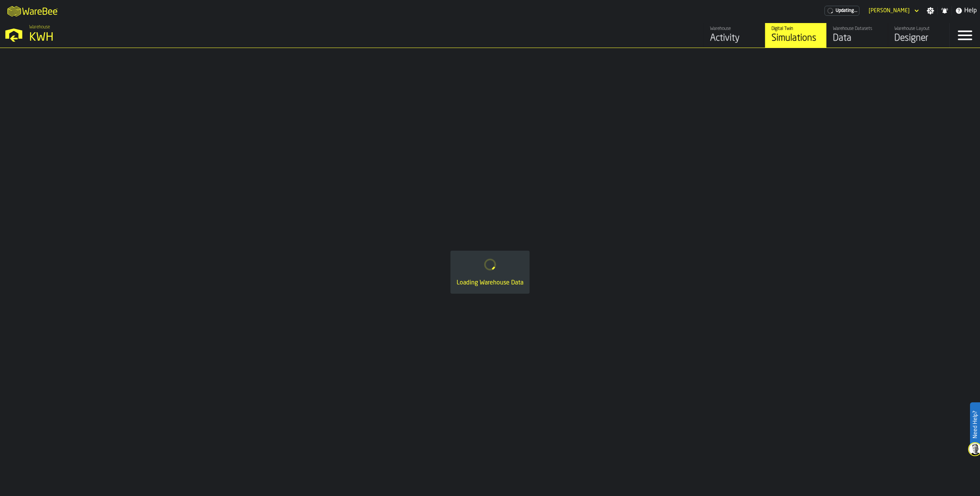 The height and width of the screenshot is (496, 980). Describe the element at coordinates (842, 11) in the screenshot. I see `a: link-to-/wh/i/4fb45246-3b77-4bb5-b880-c337c3c5facb/pricing/` at that location.